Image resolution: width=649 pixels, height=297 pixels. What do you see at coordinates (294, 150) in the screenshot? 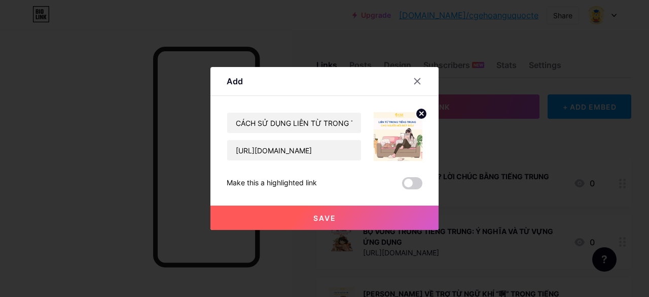
I see `input: URL` at bounding box center [294, 150].